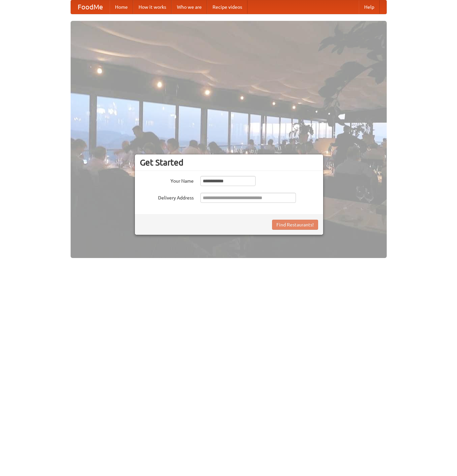 Image resolution: width=457 pixels, height=476 pixels. What do you see at coordinates (121, 7) in the screenshot?
I see `a: Home` at bounding box center [121, 7].